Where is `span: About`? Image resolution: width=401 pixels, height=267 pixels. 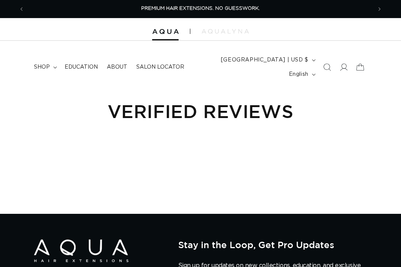
span: About is located at coordinates (117, 67).